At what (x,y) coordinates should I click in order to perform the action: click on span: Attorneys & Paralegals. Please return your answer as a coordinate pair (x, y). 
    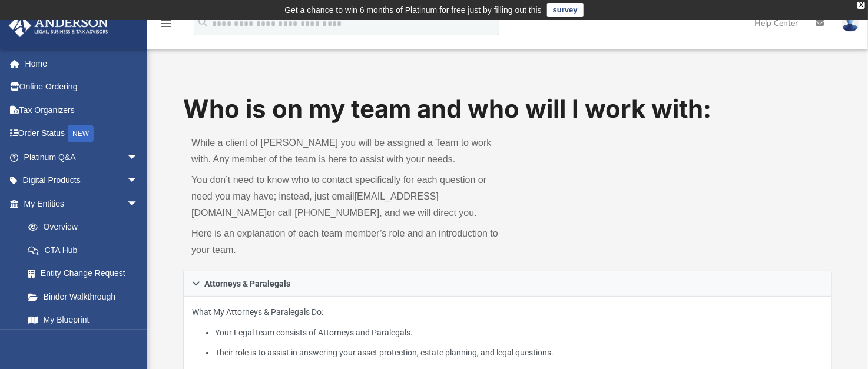
    Looking at the image, I should click on (248, 284).